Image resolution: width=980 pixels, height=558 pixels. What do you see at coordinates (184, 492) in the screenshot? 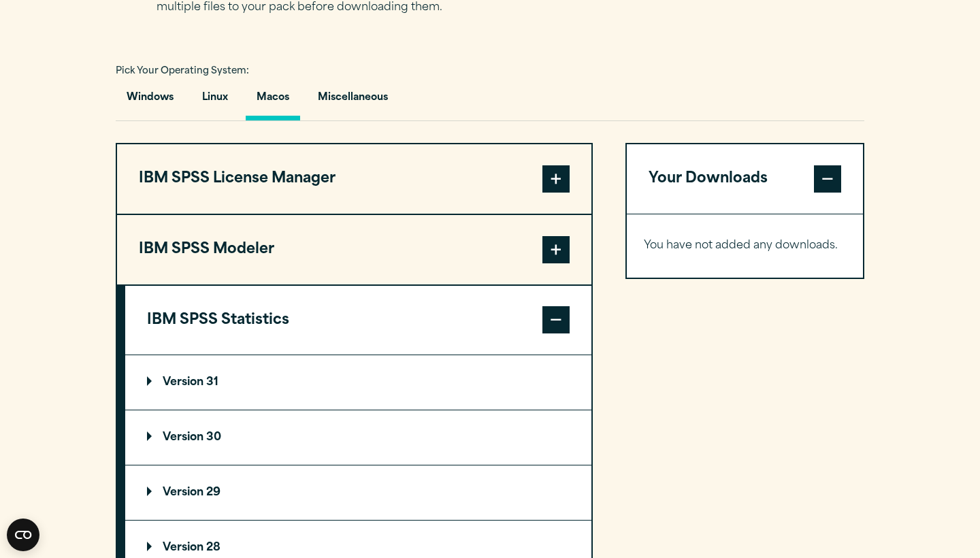
I see `p: Version 29` at bounding box center [184, 492].